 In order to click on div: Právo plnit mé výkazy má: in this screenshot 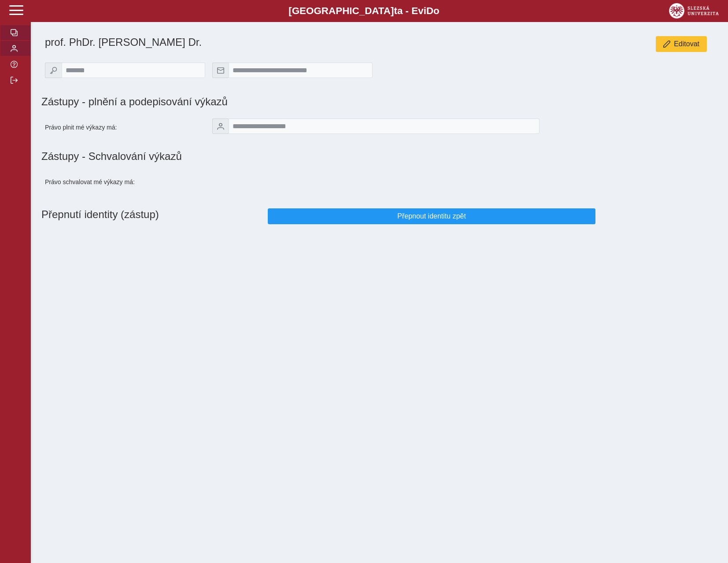, I will do `click(125, 127)`.